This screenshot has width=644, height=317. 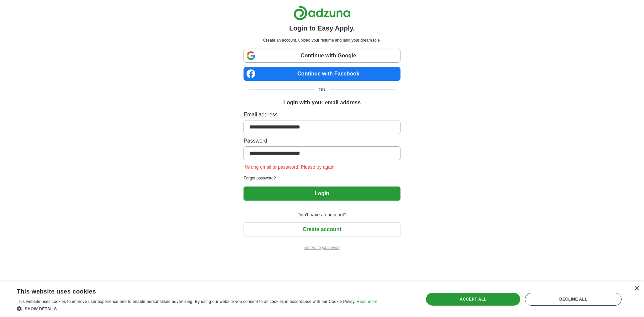 What do you see at coordinates (322, 40) in the screenshot?
I see `p: Create an account, upload your resume and land your dream role.` at bounding box center [322, 40].